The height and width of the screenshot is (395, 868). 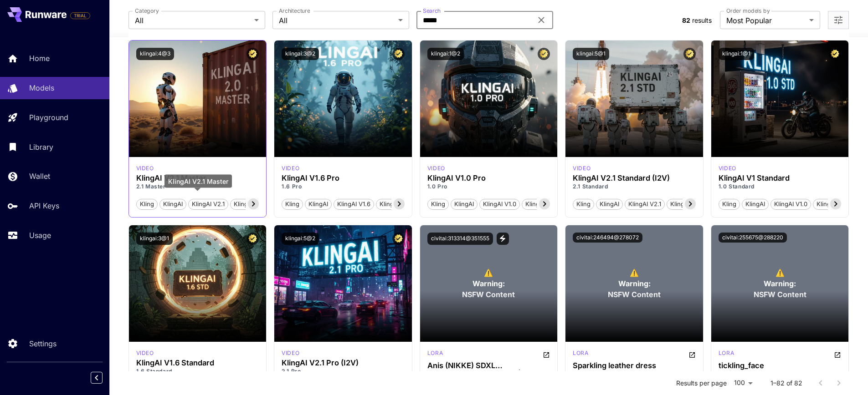 What do you see at coordinates (103, 378) in the screenshot?
I see `div: Collapse sidebar` at bounding box center [103, 378].